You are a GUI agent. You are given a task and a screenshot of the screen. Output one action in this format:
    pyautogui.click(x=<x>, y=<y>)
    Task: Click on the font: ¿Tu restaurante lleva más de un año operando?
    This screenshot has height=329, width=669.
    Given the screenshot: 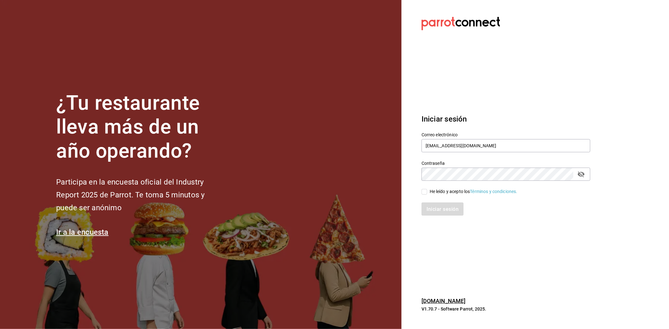 What is the action you would take?
    pyautogui.click(x=128, y=127)
    